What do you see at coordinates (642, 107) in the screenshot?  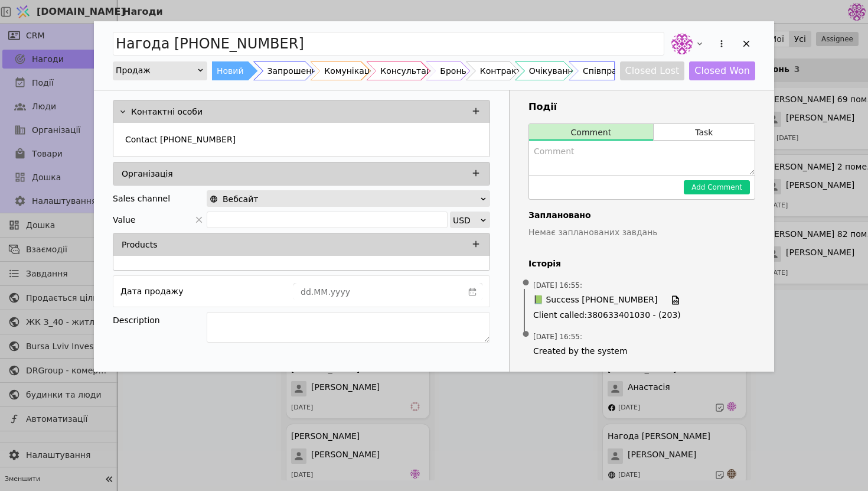 I see `h3: Події` at bounding box center [642, 107].